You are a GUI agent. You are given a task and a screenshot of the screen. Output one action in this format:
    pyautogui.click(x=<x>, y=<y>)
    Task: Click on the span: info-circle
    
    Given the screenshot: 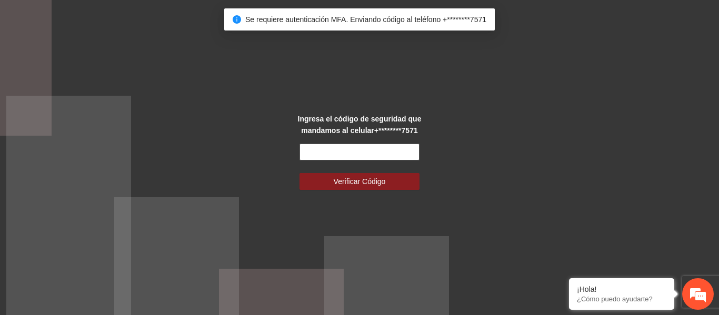 What is the action you would take?
    pyautogui.click(x=237, y=19)
    